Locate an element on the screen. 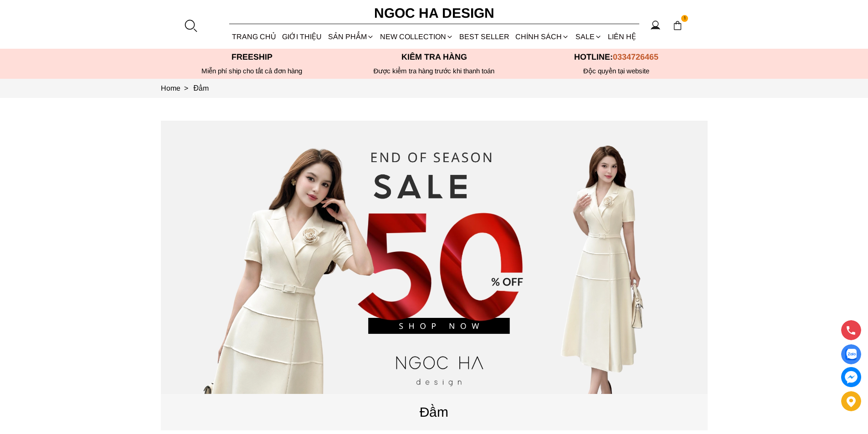  div: SẢN PHẨM is located at coordinates (351, 36).